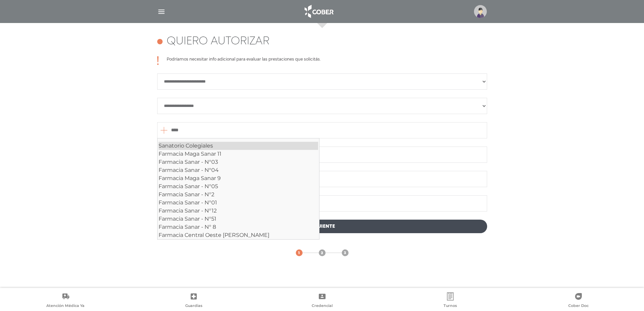 This screenshot has width=644, height=311. What do you see at coordinates (579, 301) in the screenshot?
I see `a: Cober Doc` at bounding box center [579, 301].